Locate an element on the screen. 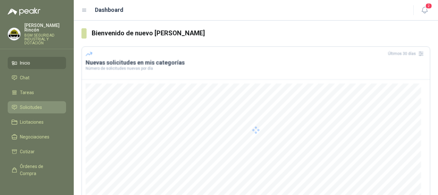 The height and width of the screenshot is (195, 438). a: Chat is located at coordinates (37, 78).